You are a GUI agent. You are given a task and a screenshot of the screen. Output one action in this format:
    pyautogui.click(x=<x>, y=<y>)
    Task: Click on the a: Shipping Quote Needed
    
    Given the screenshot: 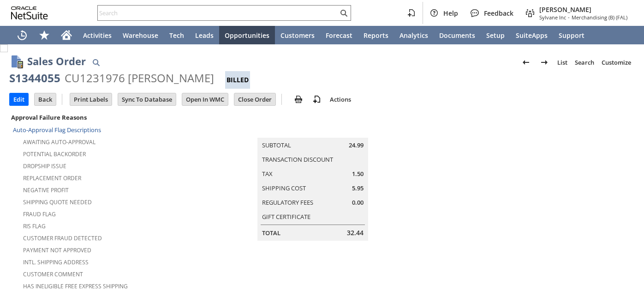 What is the action you would take?
    pyautogui.click(x=57, y=202)
    